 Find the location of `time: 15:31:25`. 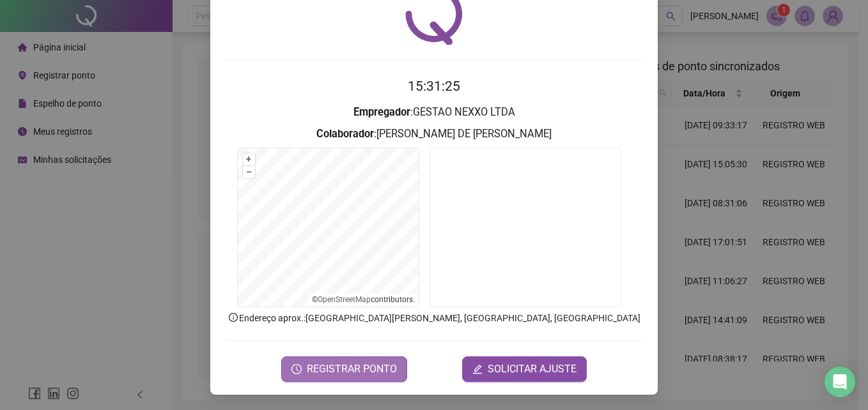

time: 15:31:25 is located at coordinates (434, 86).